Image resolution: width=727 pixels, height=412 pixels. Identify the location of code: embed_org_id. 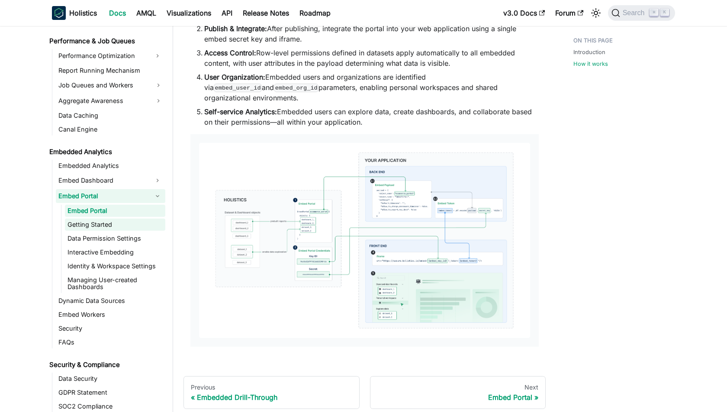
(296, 88).